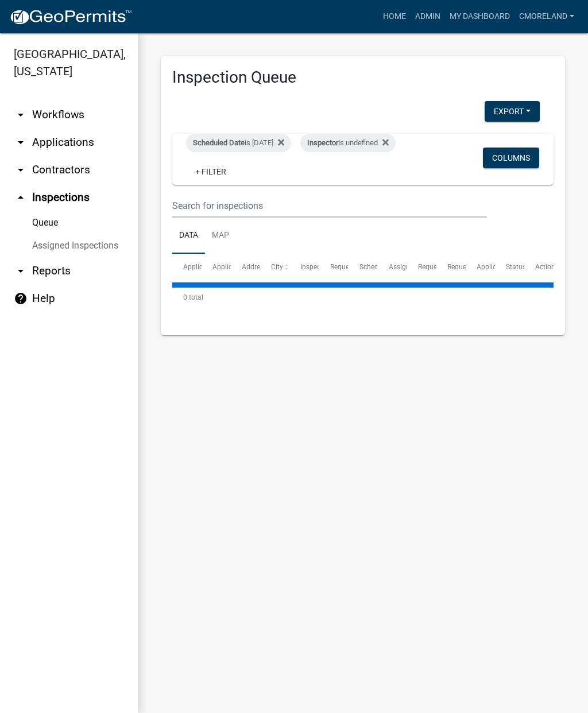 The image size is (588, 713). Describe the element at coordinates (444, 267) in the screenshot. I see `span: Requestor Name` at that location.